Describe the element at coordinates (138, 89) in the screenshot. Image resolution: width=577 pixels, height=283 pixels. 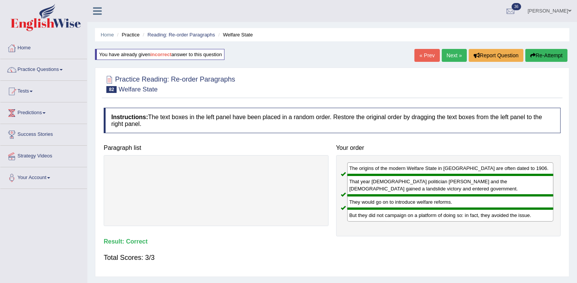
I see `small: Welfare State` at that location.